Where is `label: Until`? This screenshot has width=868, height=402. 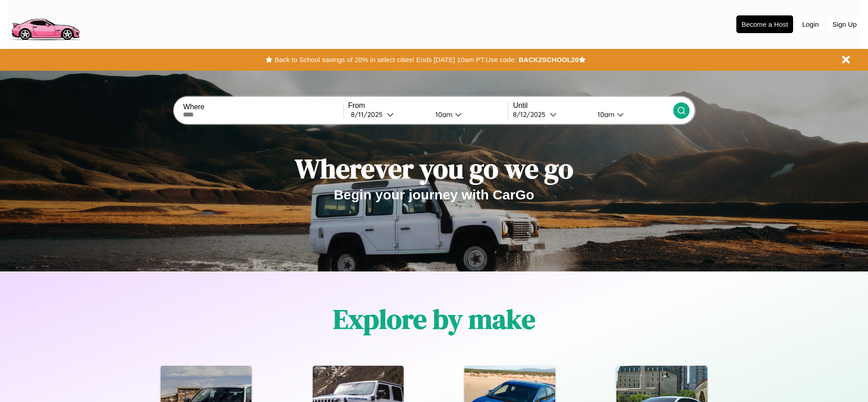 label: Until is located at coordinates (593, 105).